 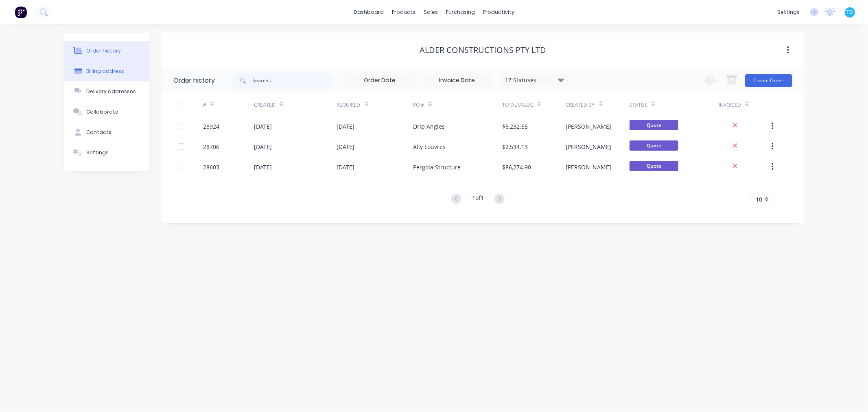 I want to click on button: Settings, so click(x=107, y=153).